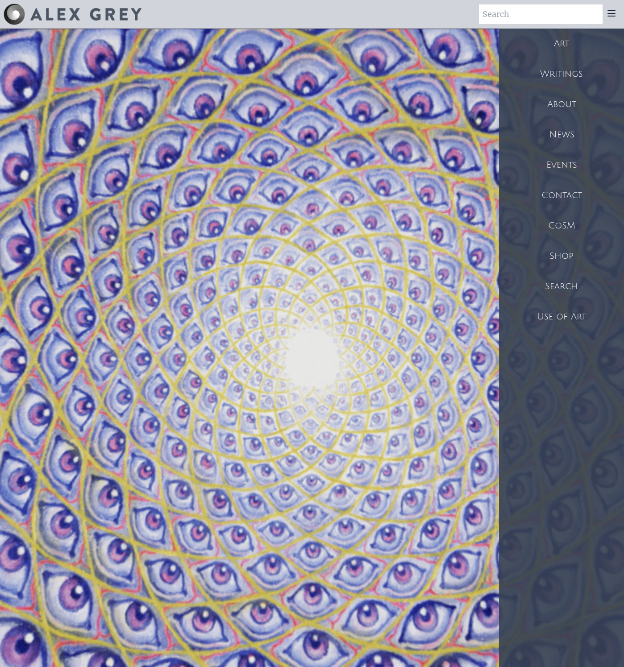 Image resolution: width=624 pixels, height=667 pixels. Describe the element at coordinates (562, 135) in the screenshot. I see `div: News` at that location.